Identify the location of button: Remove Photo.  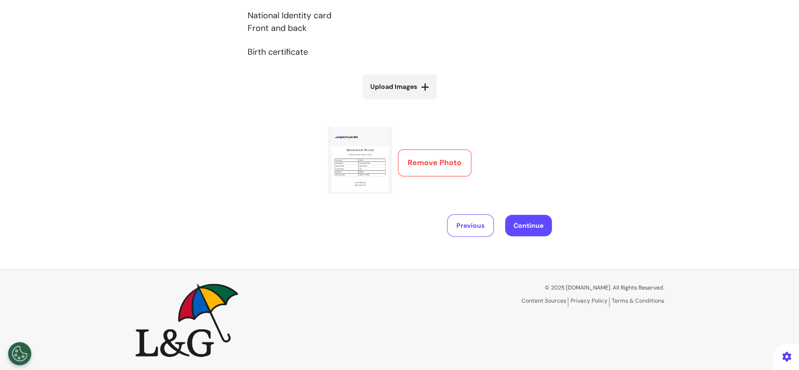
(434, 163).